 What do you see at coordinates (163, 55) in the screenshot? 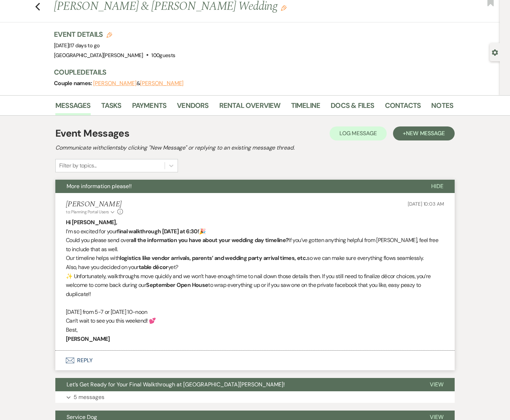
I see `span: 100 guests` at bounding box center [163, 55].